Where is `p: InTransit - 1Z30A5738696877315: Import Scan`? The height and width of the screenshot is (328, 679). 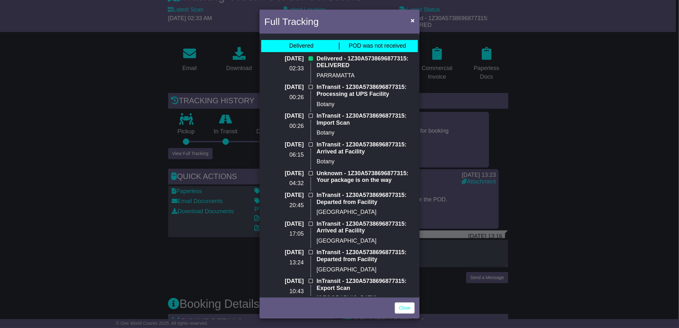 p: InTransit - 1Z30A5738696877315: Import Scan is located at coordinates (365, 119).